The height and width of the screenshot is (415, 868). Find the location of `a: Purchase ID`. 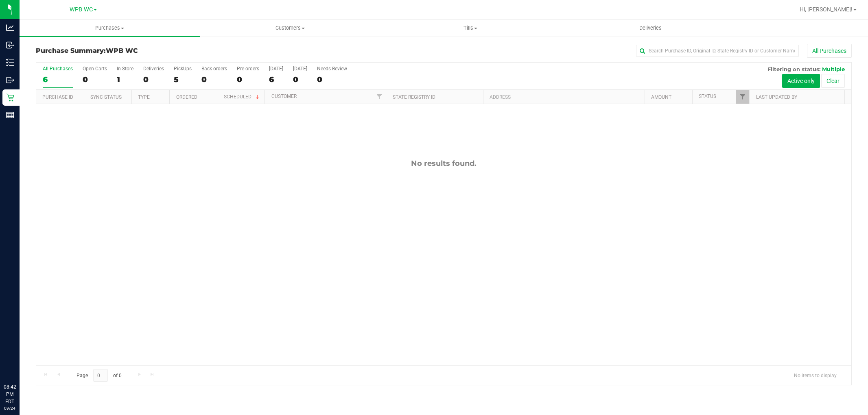

a: Purchase ID is located at coordinates (58, 97).